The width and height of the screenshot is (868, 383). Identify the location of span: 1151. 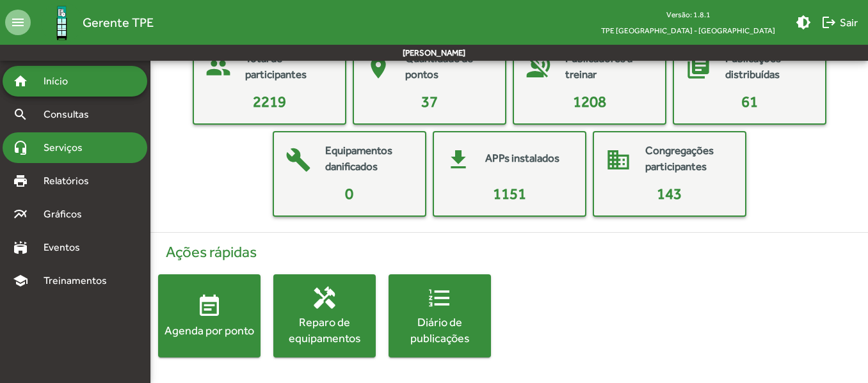
(510, 193).